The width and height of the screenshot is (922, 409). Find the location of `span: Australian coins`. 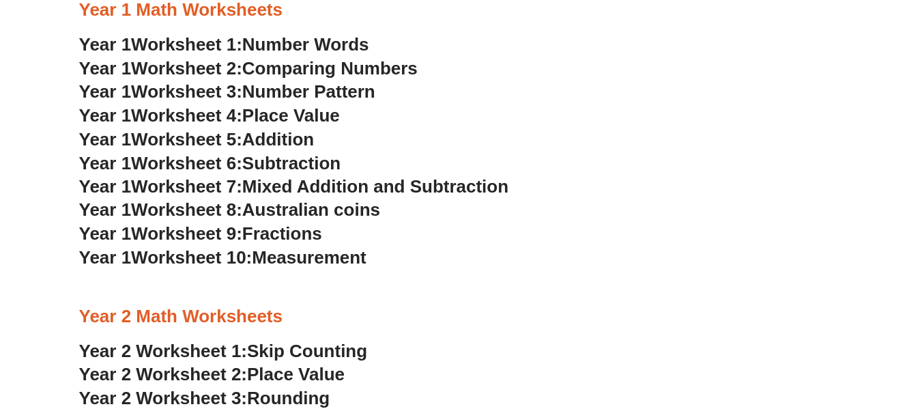

span: Australian coins is located at coordinates (311, 209).